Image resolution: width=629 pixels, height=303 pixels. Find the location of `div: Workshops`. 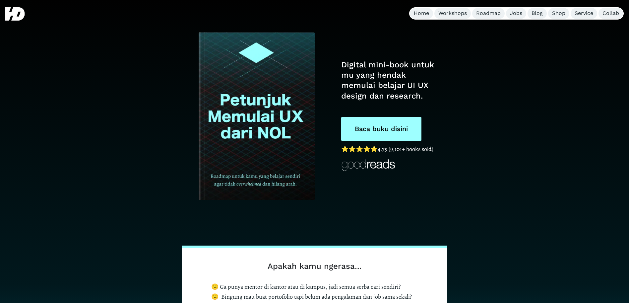

div: Workshops is located at coordinates (452, 13).